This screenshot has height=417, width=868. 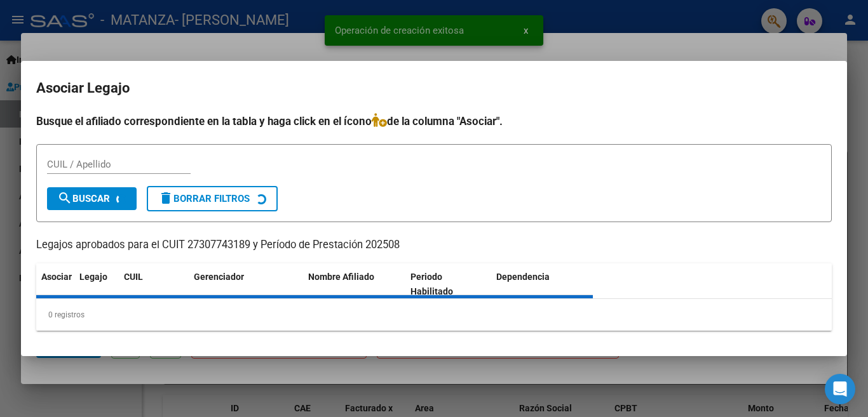 I want to click on datatable-header-cell: Dependencia, so click(x=542, y=285).